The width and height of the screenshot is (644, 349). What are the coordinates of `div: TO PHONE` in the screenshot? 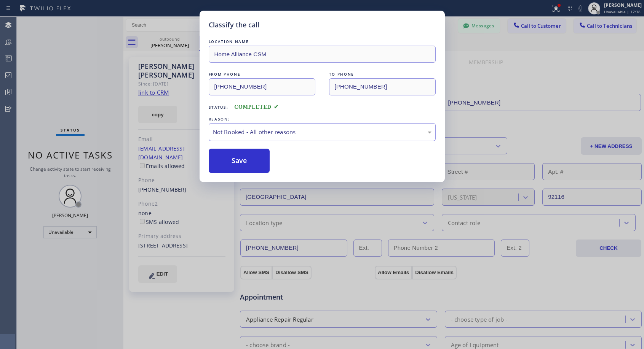 It's located at (382, 74).